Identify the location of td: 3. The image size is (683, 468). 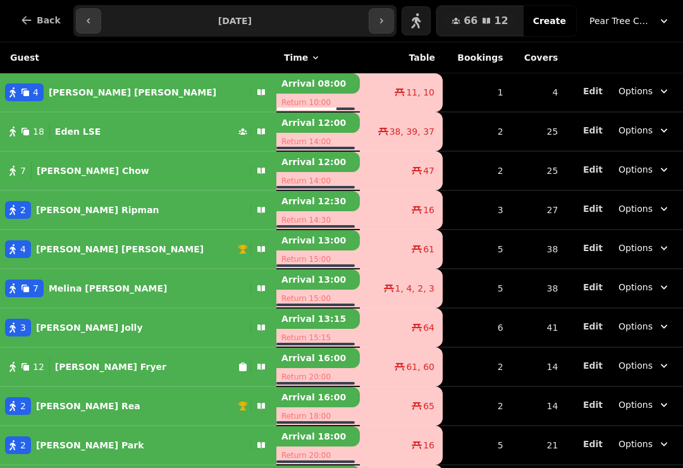
(477, 210).